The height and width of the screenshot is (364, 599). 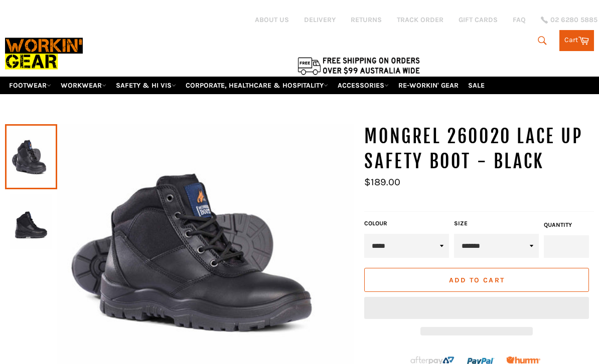 I want to click on img: Humm_core_logo_RGB-01_300x60px_small_195d8312-4386-4de7-b182-0ef9b6303a37.png, so click(x=523, y=360).